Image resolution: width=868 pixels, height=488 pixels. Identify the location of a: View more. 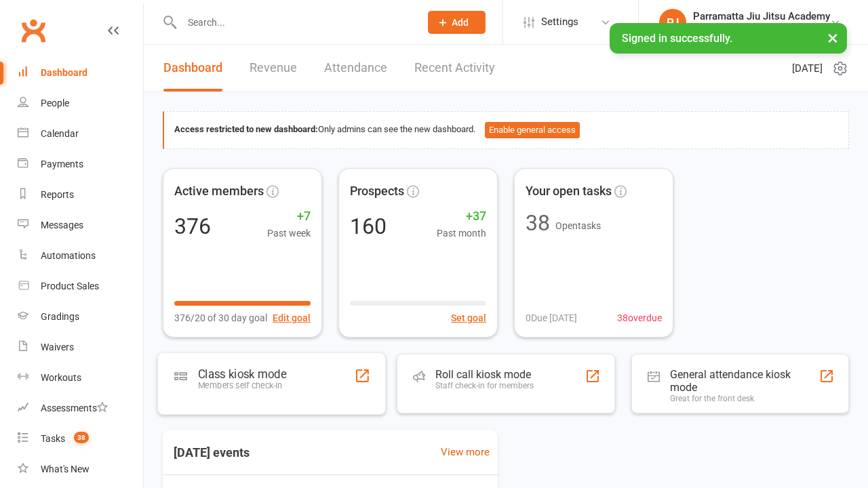
(465, 452).